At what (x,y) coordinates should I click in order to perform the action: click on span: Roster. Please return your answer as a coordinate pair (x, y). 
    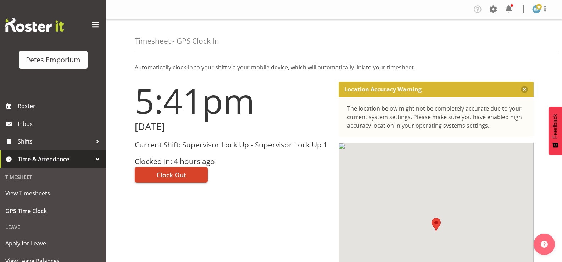
    Looking at the image, I should click on (60, 106).